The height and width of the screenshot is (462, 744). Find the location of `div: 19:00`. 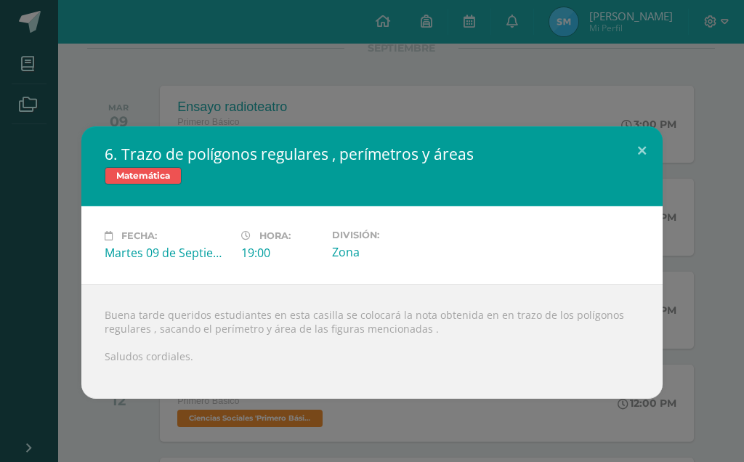

div: 19:00 is located at coordinates (280, 253).